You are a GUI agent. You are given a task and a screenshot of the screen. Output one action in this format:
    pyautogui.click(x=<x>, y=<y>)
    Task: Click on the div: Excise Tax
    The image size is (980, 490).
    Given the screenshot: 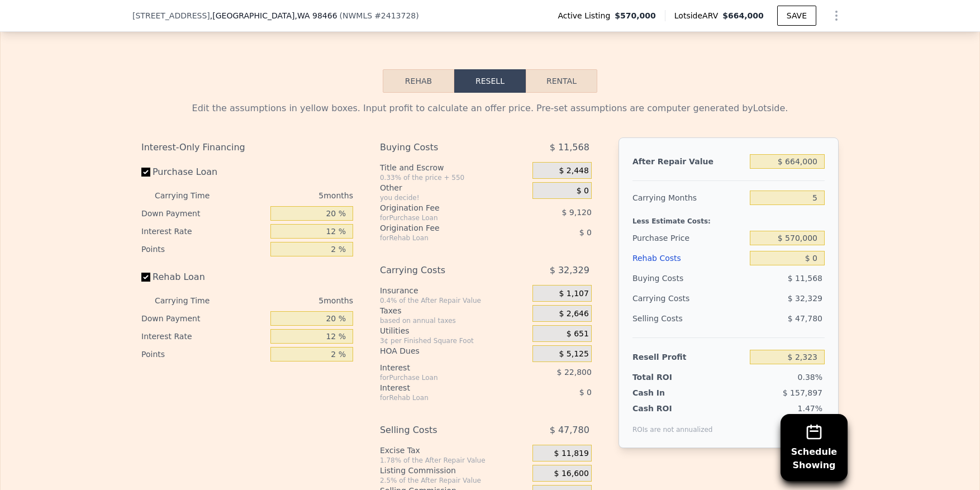 What is the action you would take?
    pyautogui.click(x=454, y=450)
    